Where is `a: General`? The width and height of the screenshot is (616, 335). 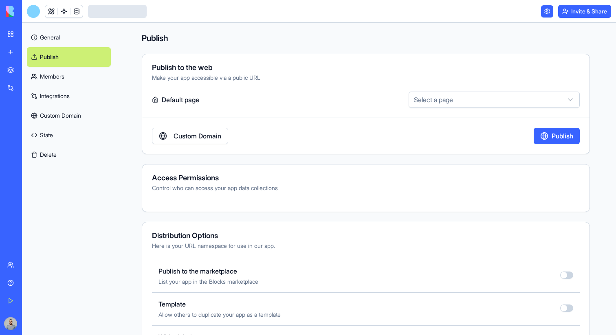 a: General is located at coordinates (69, 37).